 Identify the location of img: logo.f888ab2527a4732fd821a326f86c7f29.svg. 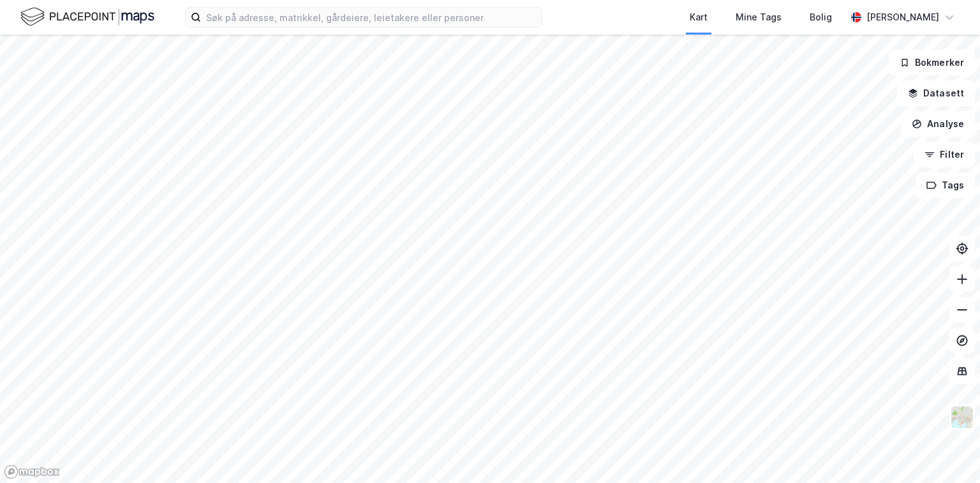
(88, 17).